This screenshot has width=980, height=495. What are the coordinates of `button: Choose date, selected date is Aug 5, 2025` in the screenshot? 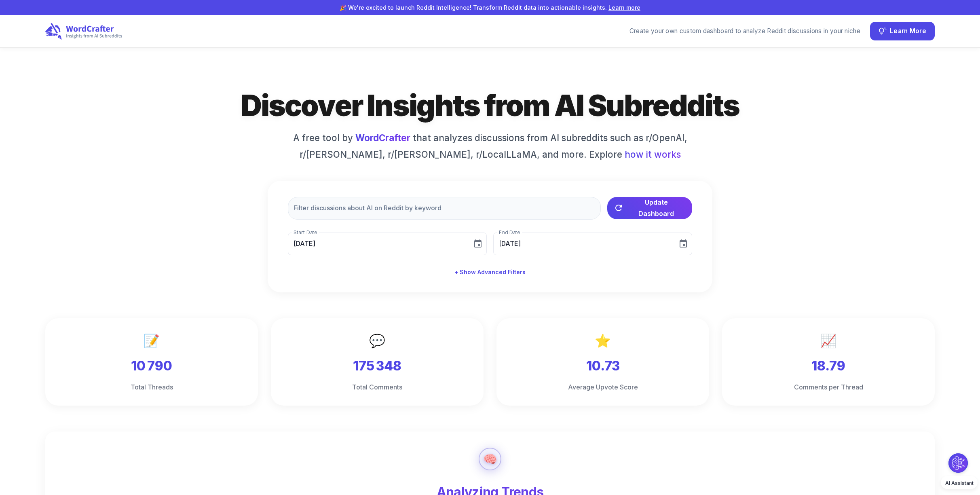 It's located at (478, 244).